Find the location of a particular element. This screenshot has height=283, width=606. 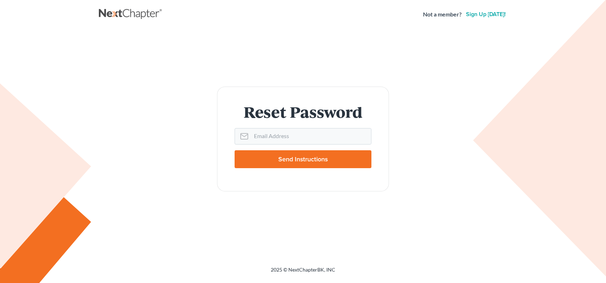

h1: Reset Password is located at coordinates (303, 112).